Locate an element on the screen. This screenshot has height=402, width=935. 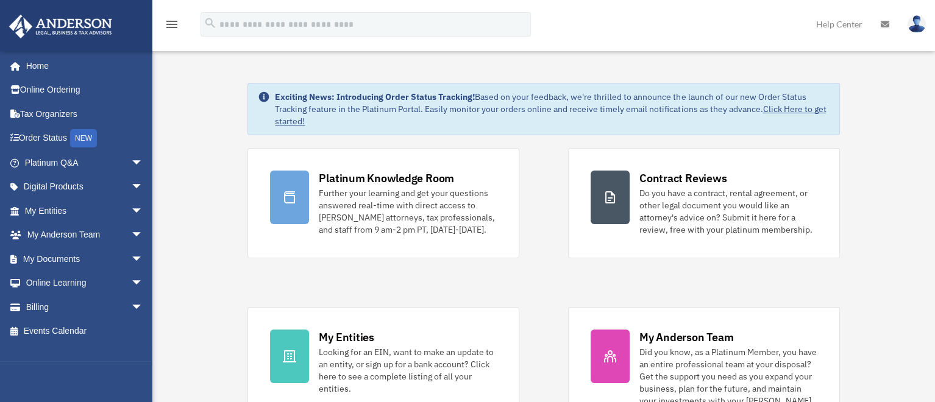
strong: Exciting News: Introducing Order Status Tracking! is located at coordinates (375, 97).